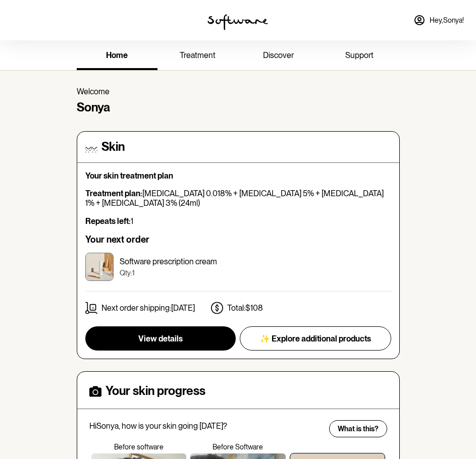 The image size is (476, 459). What do you see at coordinates (360, 55) in the screenshot?
I see `span: support` at bounding box center [360, 55].